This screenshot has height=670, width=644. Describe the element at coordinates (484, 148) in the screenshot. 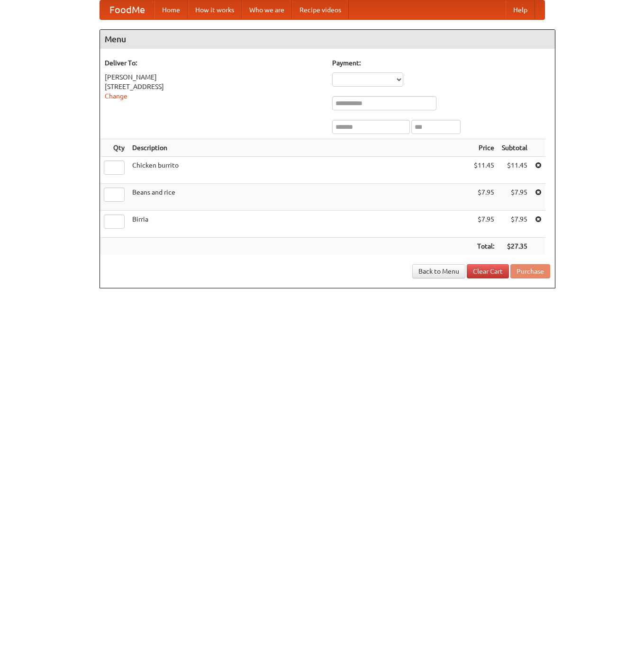

I see `th: Price` at that location.